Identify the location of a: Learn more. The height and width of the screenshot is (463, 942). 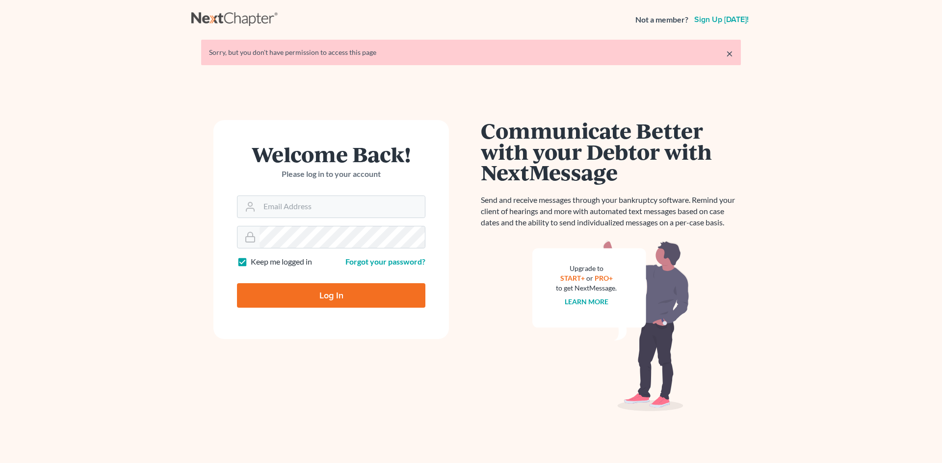
(586, 302).